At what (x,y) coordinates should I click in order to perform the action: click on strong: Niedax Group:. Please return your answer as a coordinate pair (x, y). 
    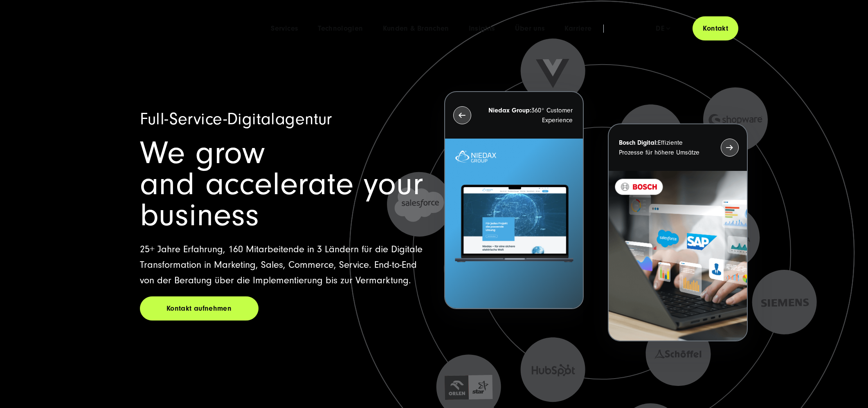
    Looking at the image, I should click on (510, 110).